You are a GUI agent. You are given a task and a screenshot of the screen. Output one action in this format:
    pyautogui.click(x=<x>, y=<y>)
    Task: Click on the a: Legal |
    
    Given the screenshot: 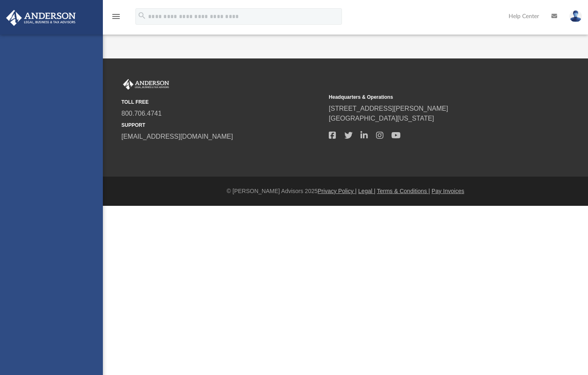 What is the action you would take?
    pyautogui.click(x=367, y=191)
    